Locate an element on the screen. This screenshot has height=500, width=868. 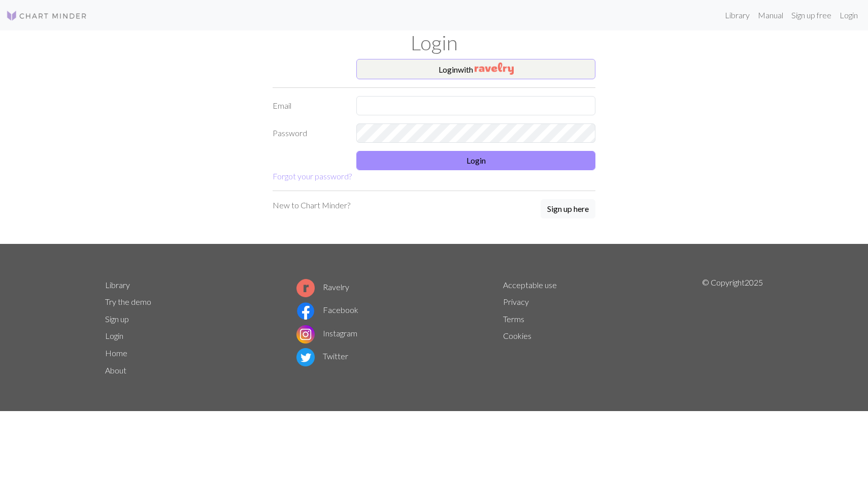
a: Cookies is located at coordinates (517, 335).